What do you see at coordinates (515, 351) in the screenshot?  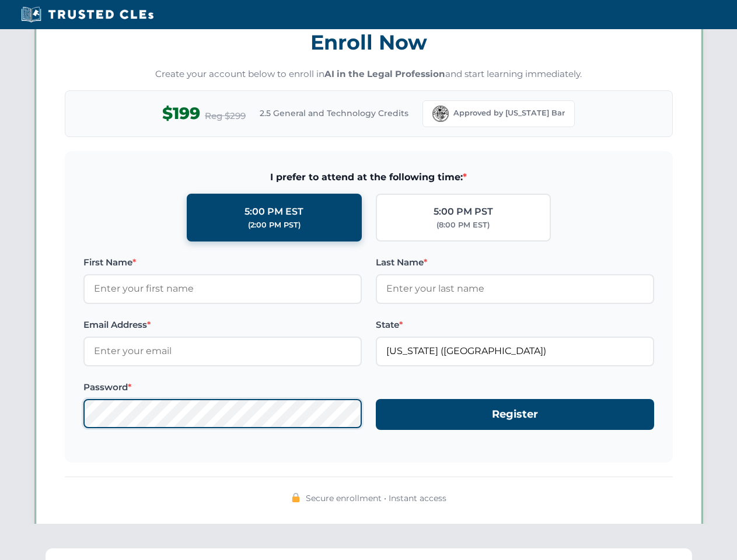 I see `input: Florida (FL)` at bounding box center [515, 351].